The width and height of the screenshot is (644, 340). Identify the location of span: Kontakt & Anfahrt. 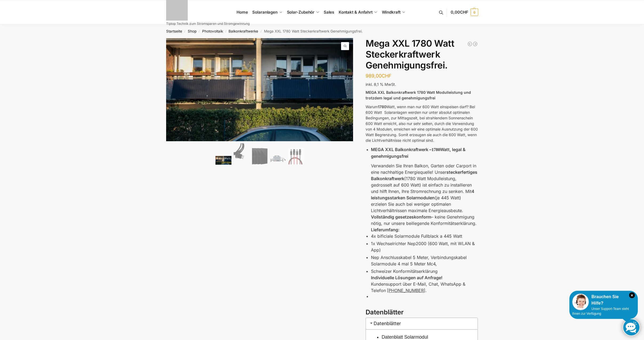
(356, 12).